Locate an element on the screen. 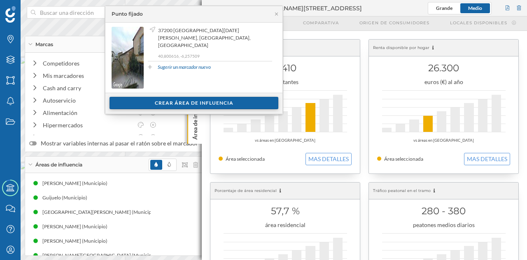 Image resolution: width=527 pixels, height=260 pixels. label: Mostrar variables internas al pasar el ratón sobre el marcador is located at coordinates (114, 143).